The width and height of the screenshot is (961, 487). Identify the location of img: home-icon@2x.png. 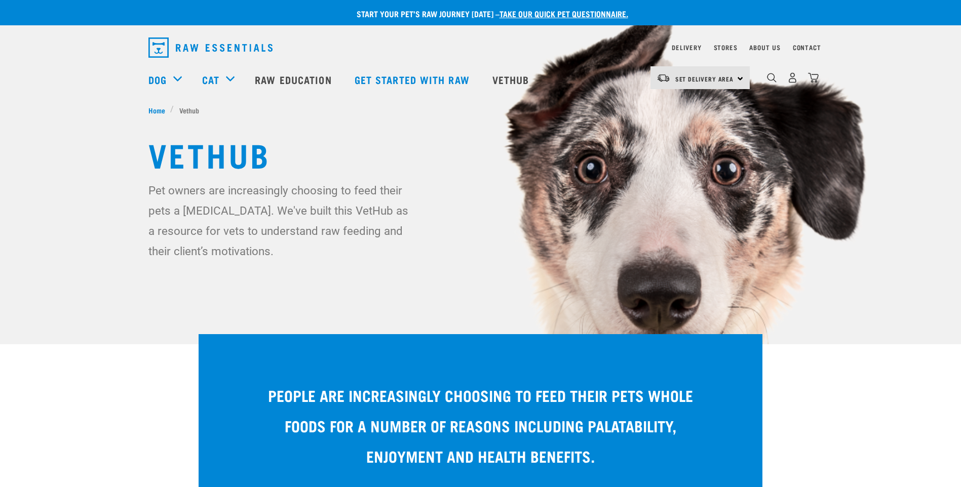
(813, 78).